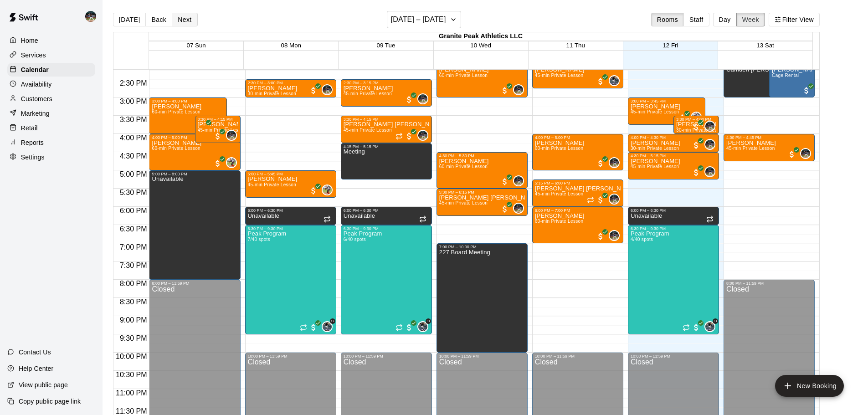  Describe the element at coordinates (291, 83) in the screenshot. I see `div: 2:30 PM – 3:00 PM` at that location.